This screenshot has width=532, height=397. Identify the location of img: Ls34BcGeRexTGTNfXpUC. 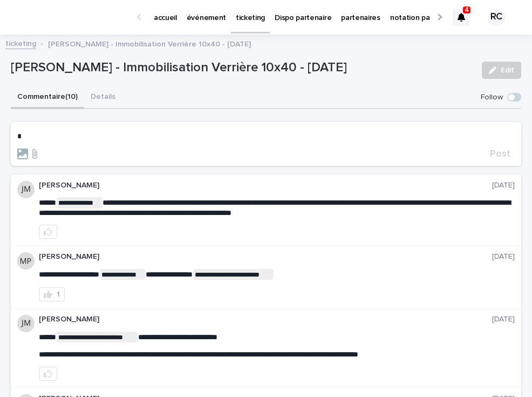
(74, 17).